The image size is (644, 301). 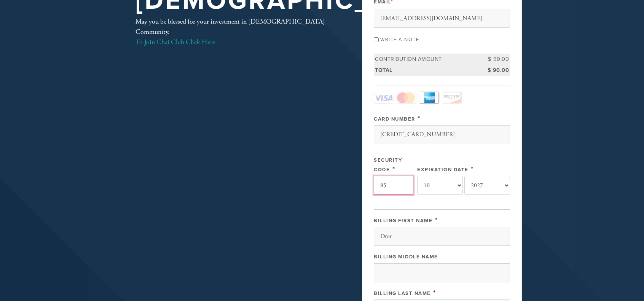 What do you see at coordinates (429, 98) in the screenshot?
I see `a: Amex` at bounding box center [429, 98].